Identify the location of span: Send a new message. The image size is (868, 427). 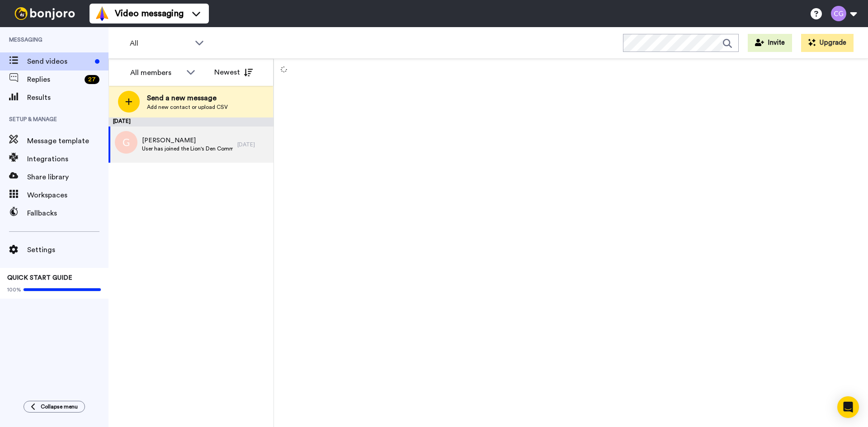
(187, 98).